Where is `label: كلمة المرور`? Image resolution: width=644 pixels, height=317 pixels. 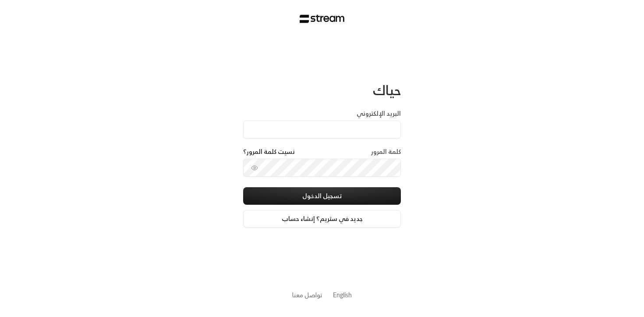
label: كلمة المرور is located at coordinates (386, 152).